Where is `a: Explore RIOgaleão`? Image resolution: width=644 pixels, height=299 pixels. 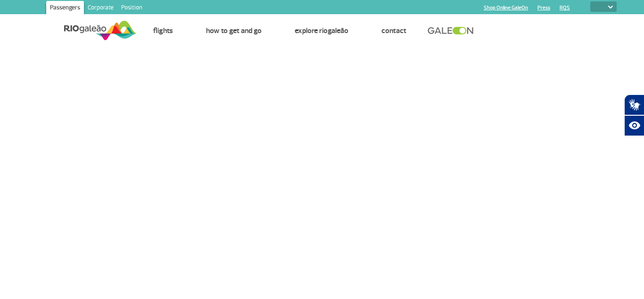 a: Explore RIOgaleão is located at coordinates (321, 31).